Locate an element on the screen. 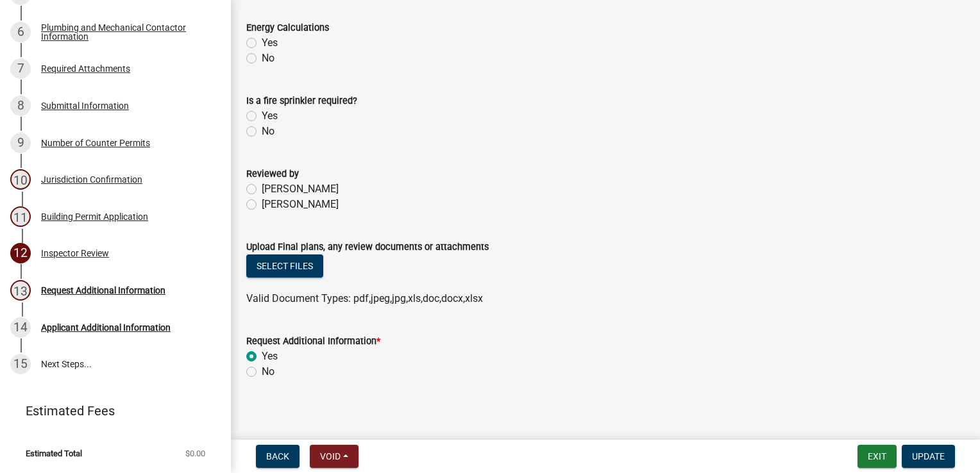  button: Back is located at coordinates (278, 456).